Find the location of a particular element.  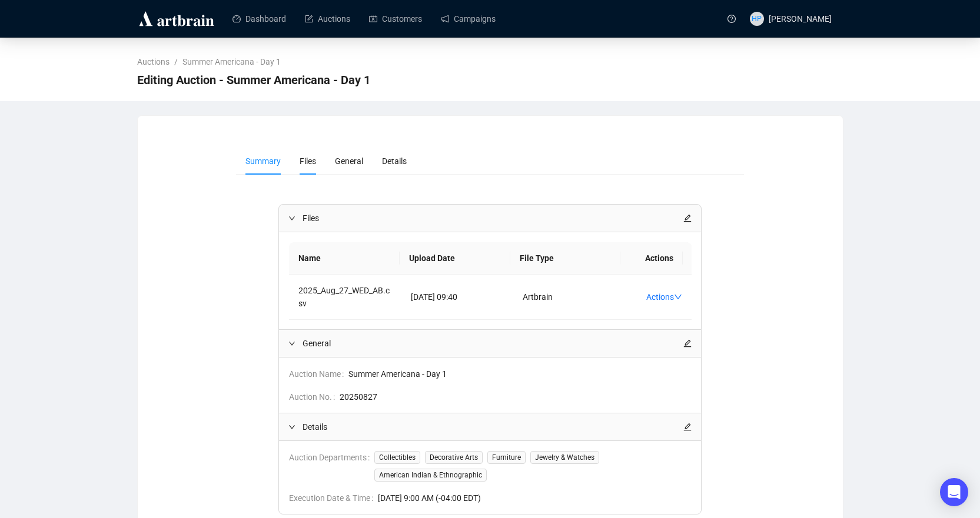

div: Open Intercom Messenger is located at coordinates (954, 492).